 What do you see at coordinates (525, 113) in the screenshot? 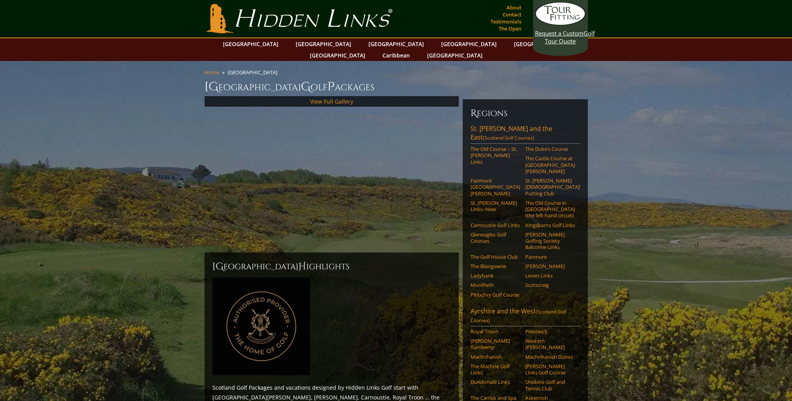
I see `h6: Regions` at bounding box center [525, 113].